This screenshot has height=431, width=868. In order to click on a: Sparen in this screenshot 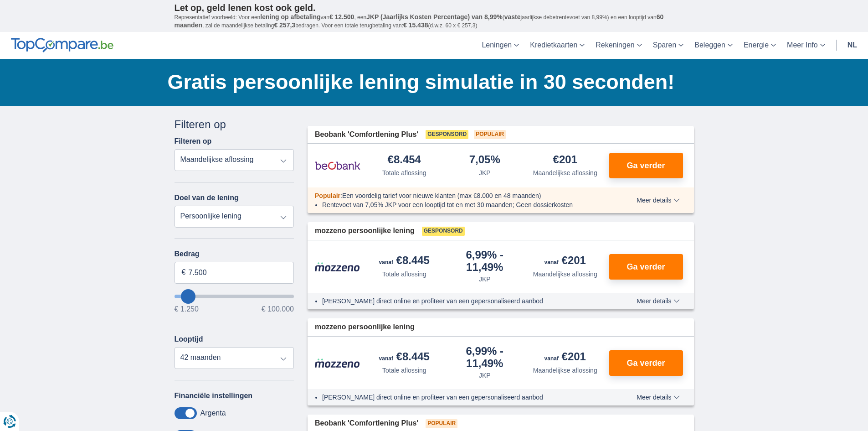, I will do `click(668, 45)`.